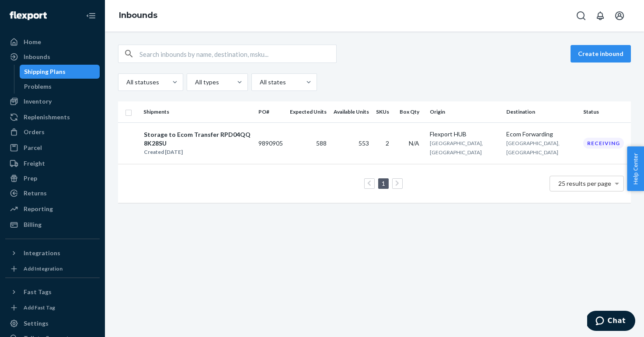 Image resolution: width=644 pixels, height=337 pixels. What do you see at coordinates (384, 183) in the screenshot?
I see `a: Page 1 is your current page` at bounding box center [384, 183].